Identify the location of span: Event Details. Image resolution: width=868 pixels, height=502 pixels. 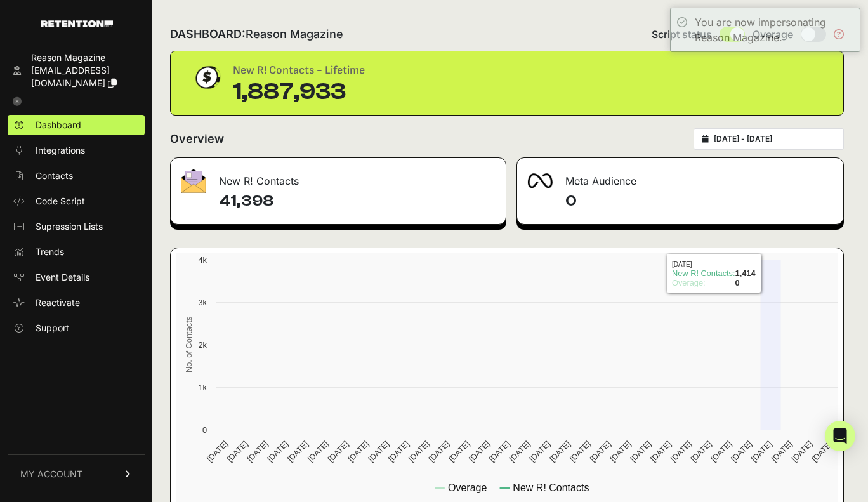
(62, 278).